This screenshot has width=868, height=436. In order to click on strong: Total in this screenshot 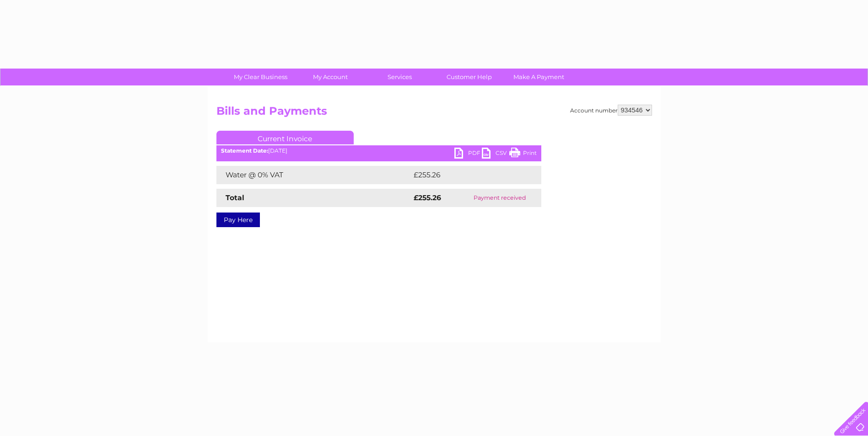, I will do `click(235, 198)`.